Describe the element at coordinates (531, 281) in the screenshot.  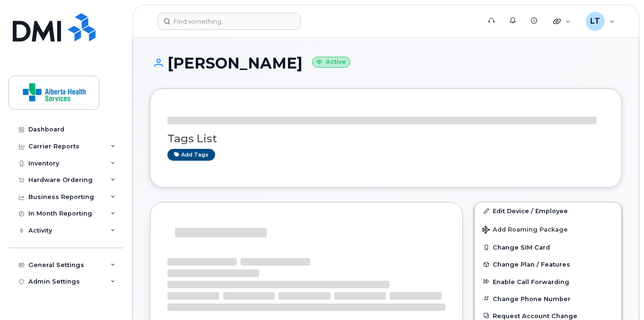
I see `span: Enable Call Forwarding` at that location.